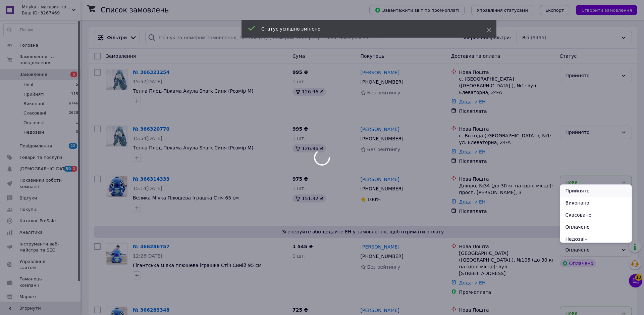  Describe the element at coordinates (365, 29) in the screenshot. I see `div: Статус успішно змінено` at that location.